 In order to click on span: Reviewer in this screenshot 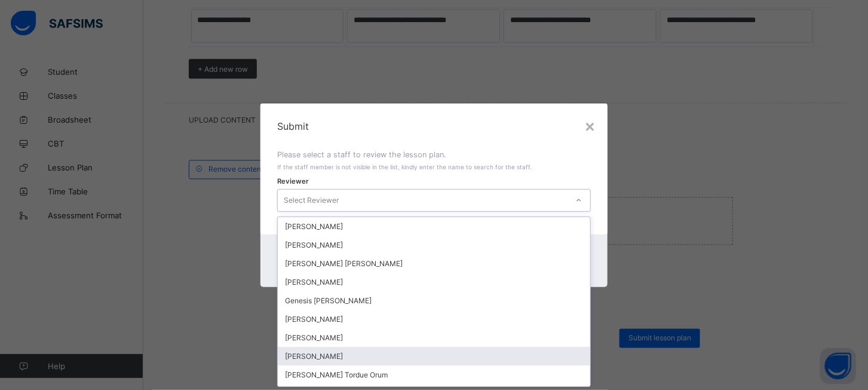, I will do `click(293, 181)`.